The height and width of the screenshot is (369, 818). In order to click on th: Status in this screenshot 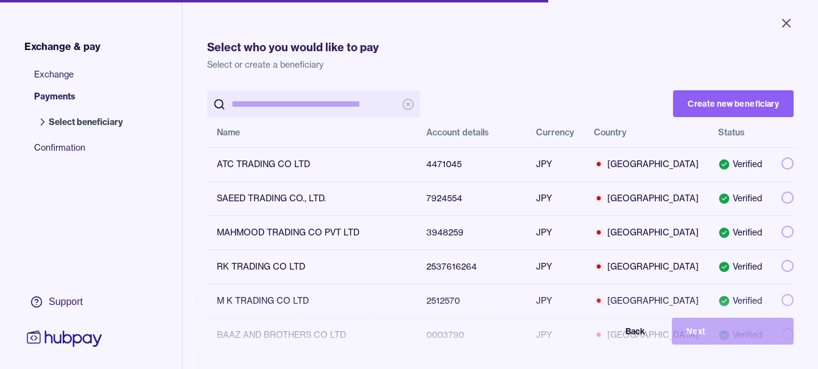, I will do `click(740, 132)`.